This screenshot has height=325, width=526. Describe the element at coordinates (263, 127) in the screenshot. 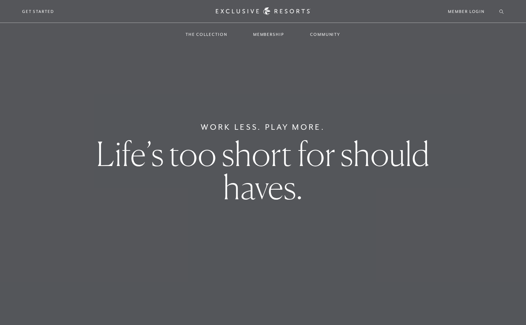

I see `h6: Work Less. Play More.` at that location.